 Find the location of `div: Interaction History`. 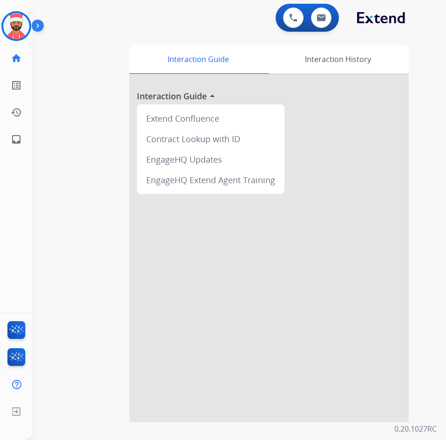

div: Interaction History is located at coordinates (338, 59).